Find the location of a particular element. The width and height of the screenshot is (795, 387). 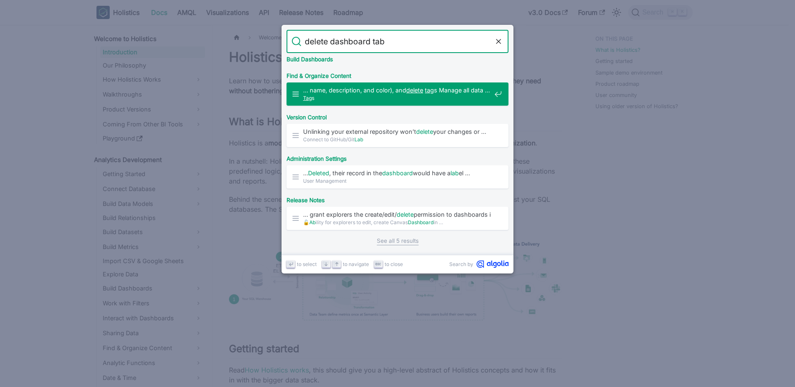

mark: Lab is located at coordinates (359, 139).